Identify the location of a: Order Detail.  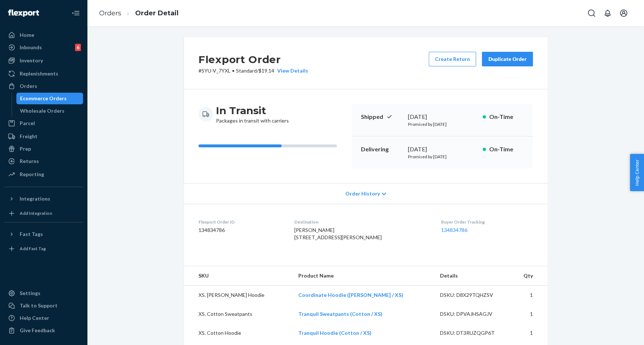
(156, 13).